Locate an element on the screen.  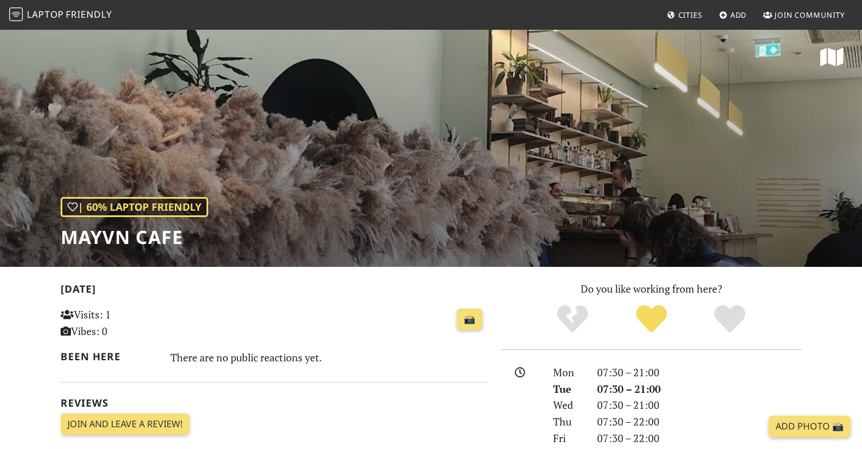
a: Join and leave a review! is located at coordinates (125, 424).